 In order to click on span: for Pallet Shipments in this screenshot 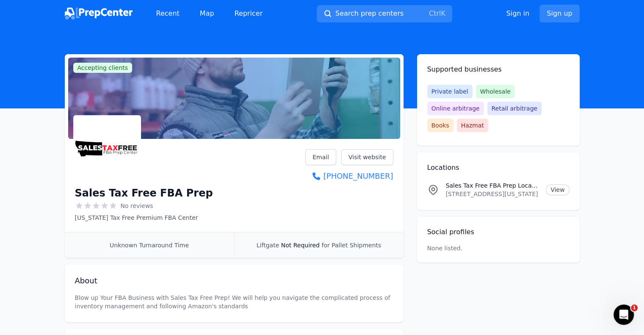, I will do `click(351, 245)`.